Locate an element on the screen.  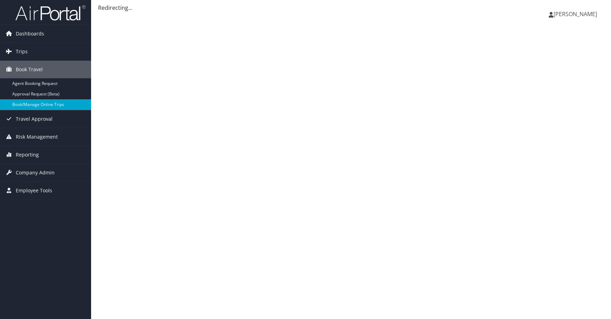
span: Company Admin is located at coordinates (35, 172).